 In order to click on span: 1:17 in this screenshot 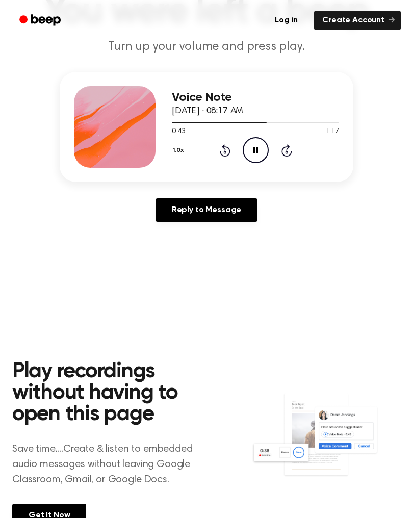, I will do `click(333, 132)`.